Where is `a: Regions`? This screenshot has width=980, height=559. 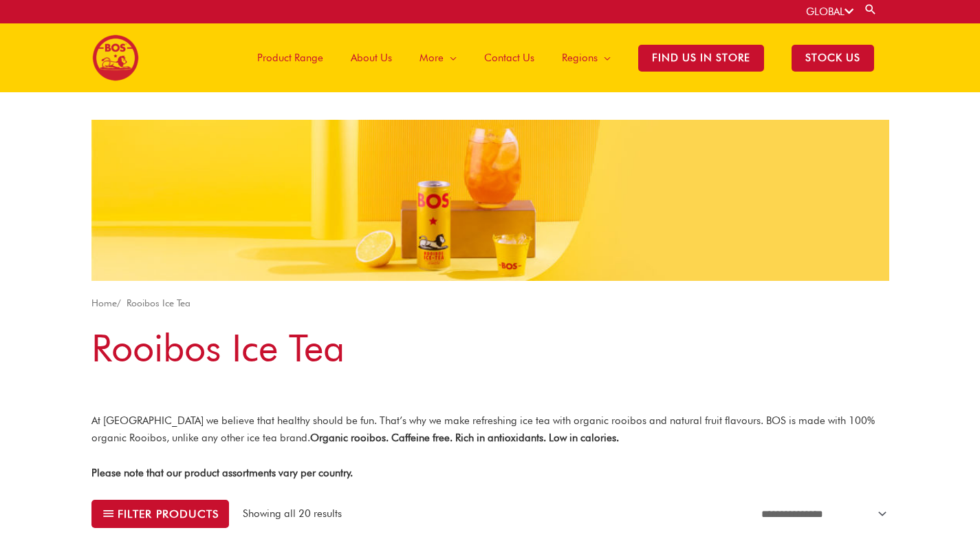 a: Regions is located at coordinates (586, 58).